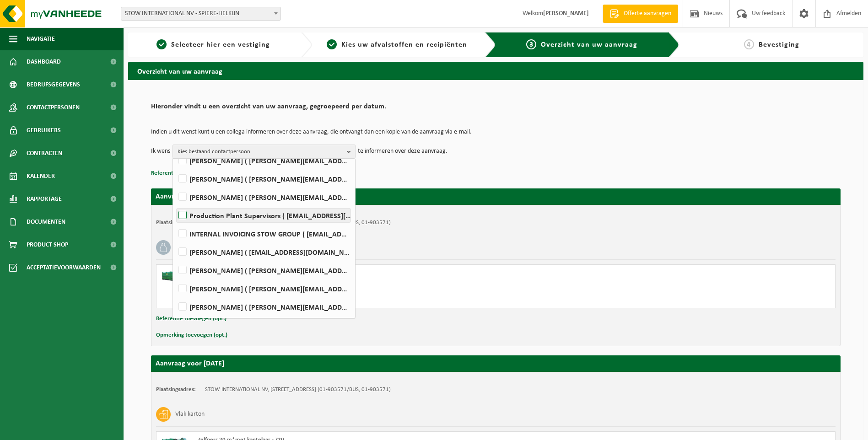 Image resolution: width=868 pixels, height=440 pixels. Describe the element at coordinates (44, 131) in the screenshot. I see `span: Gebruikers` at that location.